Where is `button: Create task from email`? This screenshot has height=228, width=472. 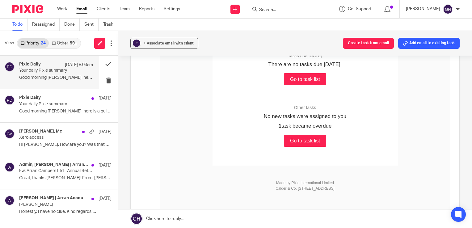 button: Create task from email is located at coordinates (368, 43).